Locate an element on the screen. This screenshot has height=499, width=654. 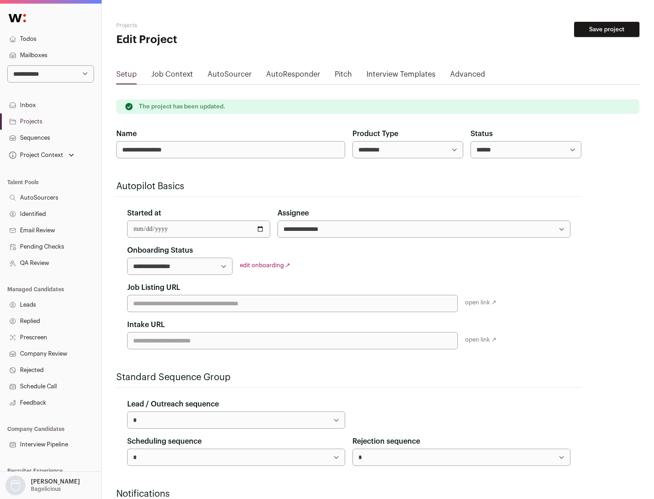
a: Setup is located at coordinates (126, 76).